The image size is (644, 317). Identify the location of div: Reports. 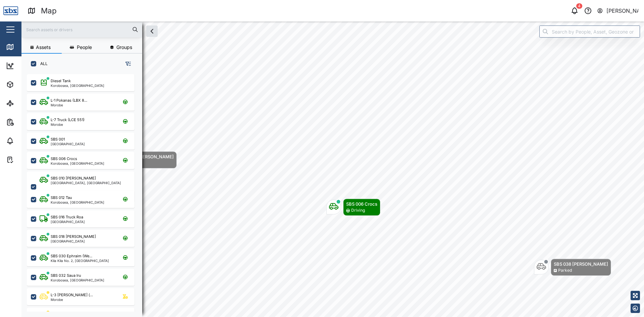
(29, 122).